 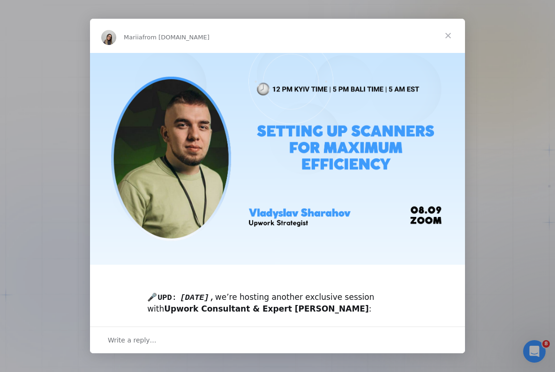 What do you see at coordinates (278, 298) in the screenshot?
I see `div: 🎤 we’re hosting another exclusive session with :` at bounding box center [278, 298].